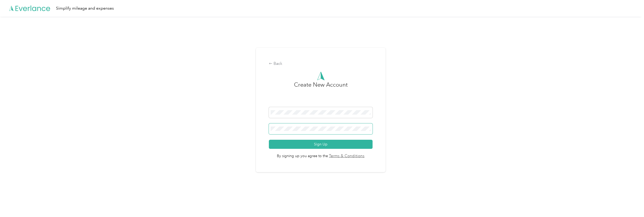  I want to click on h3: Create New Account, so click(321, 94).